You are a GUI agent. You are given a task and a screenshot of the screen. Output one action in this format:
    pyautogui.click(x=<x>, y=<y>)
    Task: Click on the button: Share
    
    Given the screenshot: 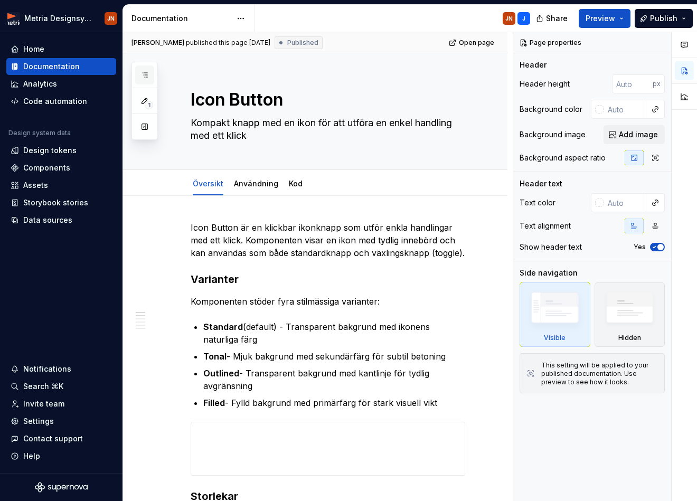 What is the action you would take?
    pyautogui.click(x=553, y=18)
    